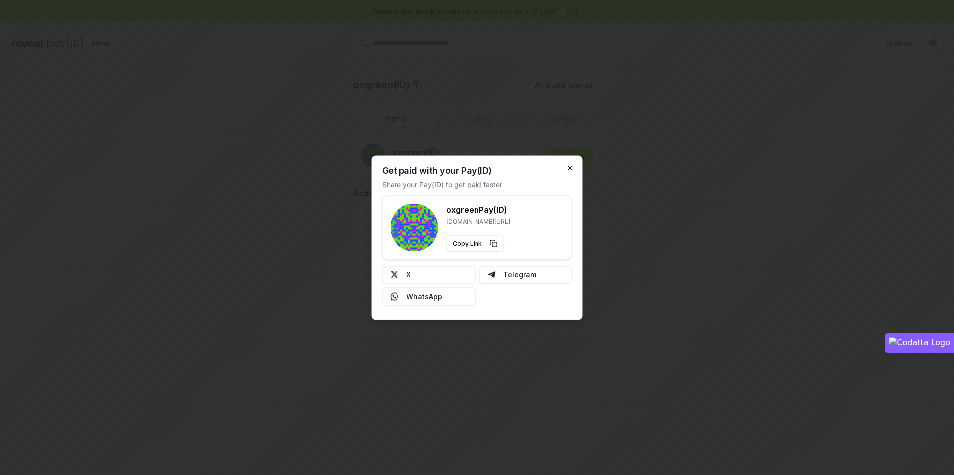 This screenshot has height=475, width=954. What do you see at coordinates (394, 275) in the screenshot?
I see `img: X` at bounding box center [394, 275].